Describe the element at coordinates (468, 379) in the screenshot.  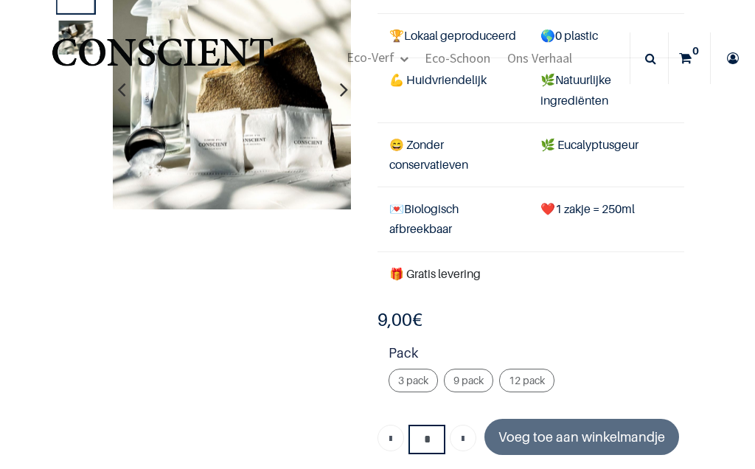
I see `span: 9 pack` at that location.